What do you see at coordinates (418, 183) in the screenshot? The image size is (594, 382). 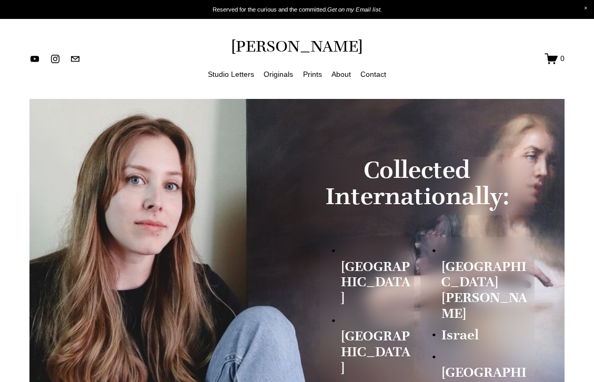 I see `strong: Collected Internationally:` at bounding box center [418, 183].